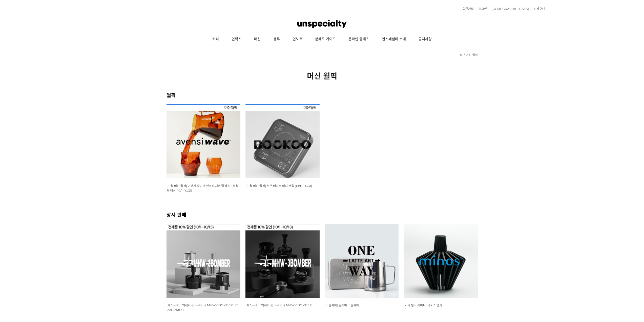 The height and width of the screenshot is (322, 644). Describe the element at coordinates (341, 305) in the screenshot. I see `span: [스팀피쳐] 원웨이 스팀피쳐` at that location.